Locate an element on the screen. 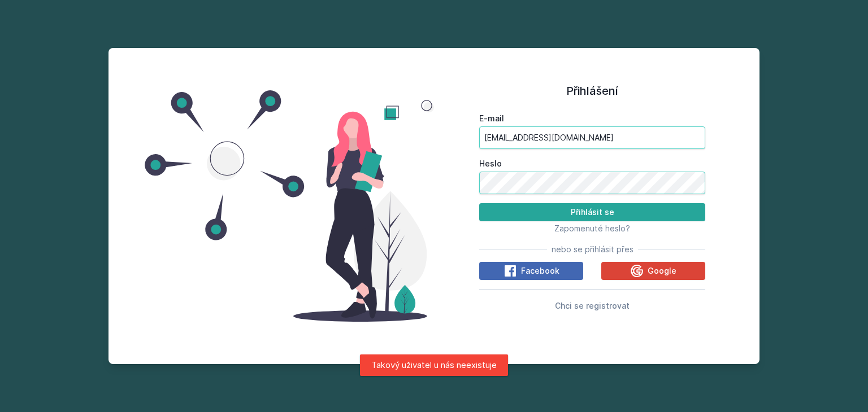 The image size is (868, 412). span: nebo se přihlásit přes is located at coordinates (592, 250).